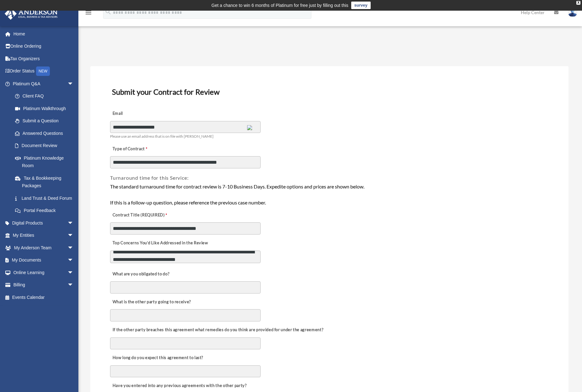  I want to click on a: My Entitiesarrow_drop_down, so click(43, 235).